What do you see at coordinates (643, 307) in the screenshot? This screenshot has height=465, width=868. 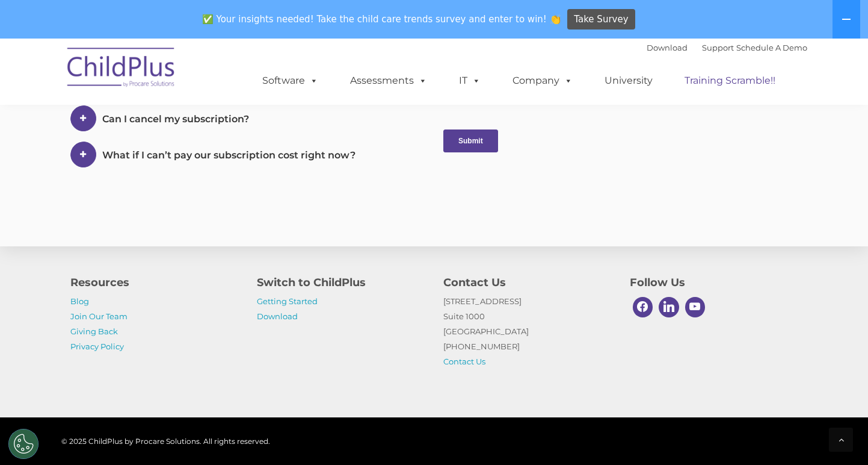 I see `a: Facebook` at bounding box center [643, 307].